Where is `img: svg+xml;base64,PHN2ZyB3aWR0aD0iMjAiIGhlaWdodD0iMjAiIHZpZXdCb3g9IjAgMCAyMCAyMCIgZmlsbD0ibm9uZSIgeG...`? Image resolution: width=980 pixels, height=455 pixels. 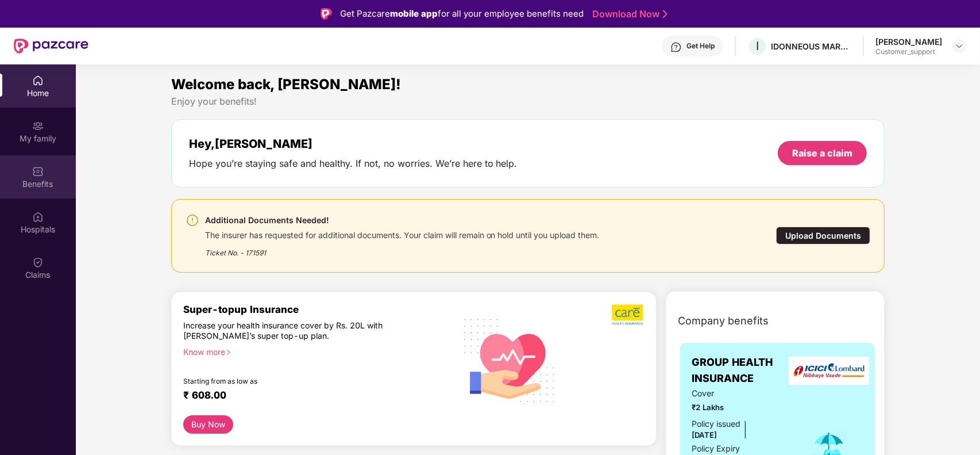 img: svg+xml;base64,PHN2ZyB3aWR0aD0iMjAiIGhlaWdodD0iMjAiIHZpZXdCb3g9IjAgMCAyMCAyMCIgZmlsbD0ibm9uZSIgeG... is located at coordinates (38, 126).